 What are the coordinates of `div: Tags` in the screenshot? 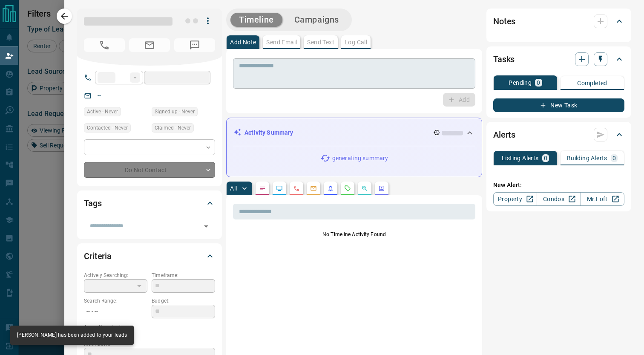 It's located at (150, 203).